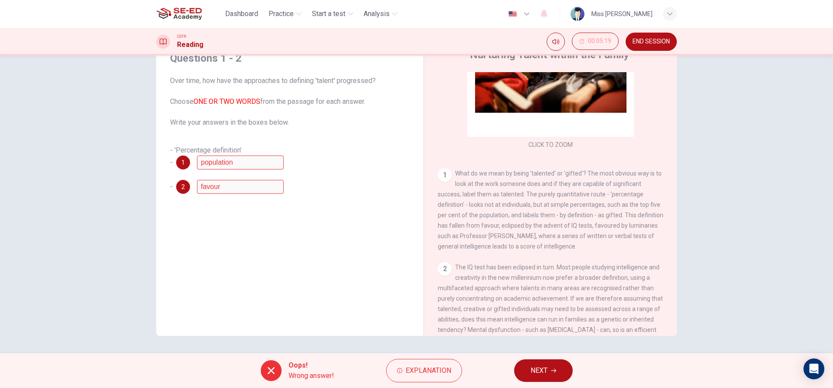  I want to click on button: Explanation, so click(424, 370).